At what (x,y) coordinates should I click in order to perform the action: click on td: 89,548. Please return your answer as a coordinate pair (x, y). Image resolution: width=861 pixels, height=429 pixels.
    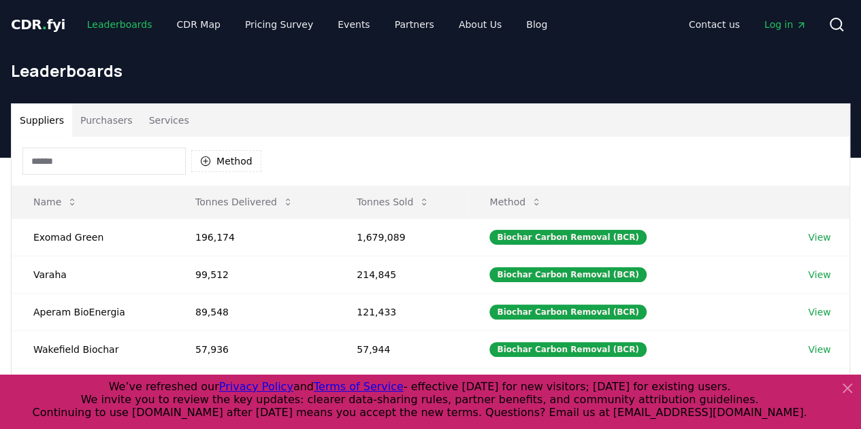
    Looking at the image, I should click on (254, 312).